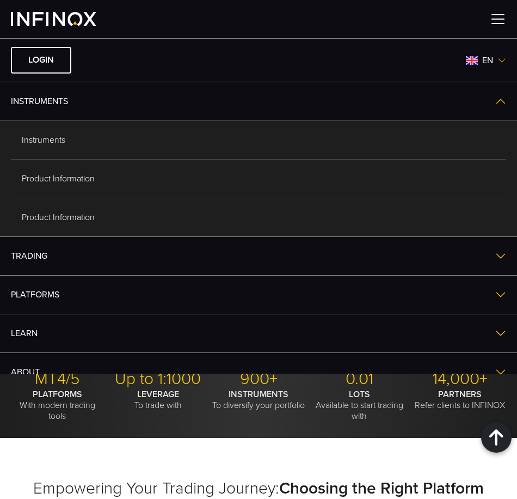 This screenshot has height=499, width=517. What do you see at coordinates (57, 379) in the screenshot?
I see `p: MT4/5` at bounding box center [57, 379].